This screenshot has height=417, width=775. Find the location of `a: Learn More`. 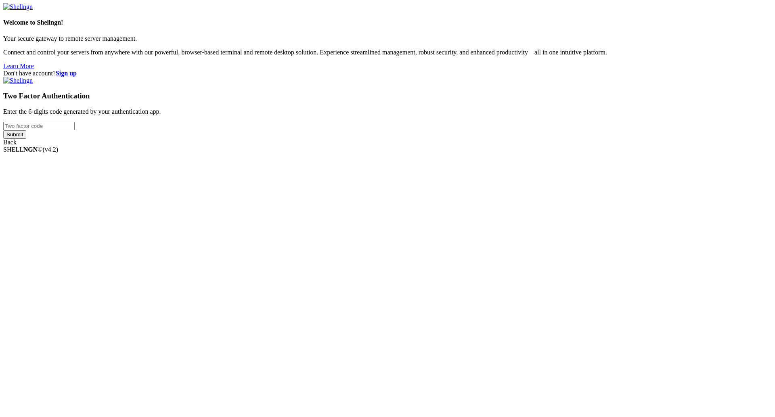

a: Learn More is located at coordinates (19, 66).